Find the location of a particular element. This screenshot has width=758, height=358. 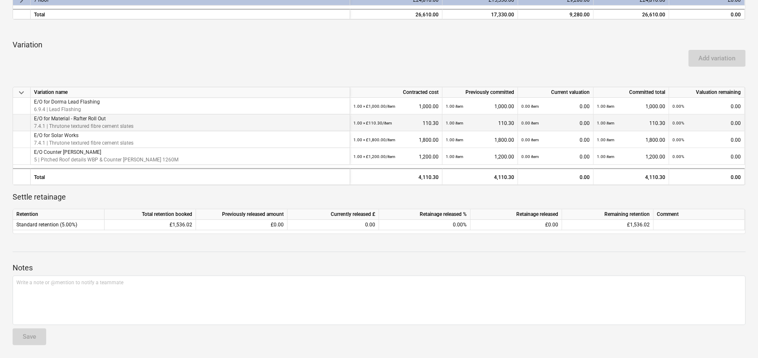

div: 0.00% is located at coordinates (425, 225).